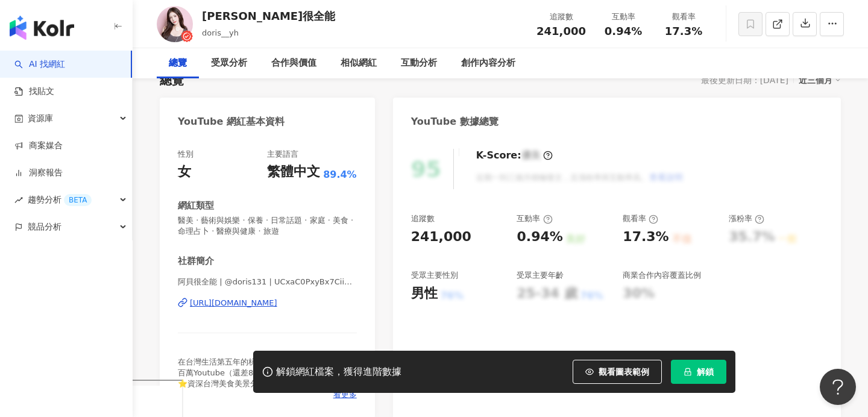 The image size is (868, 417). Describe the element at coordinates (167, 76) in the screenshot. I see `div: 关键词（按流量）` at that location.